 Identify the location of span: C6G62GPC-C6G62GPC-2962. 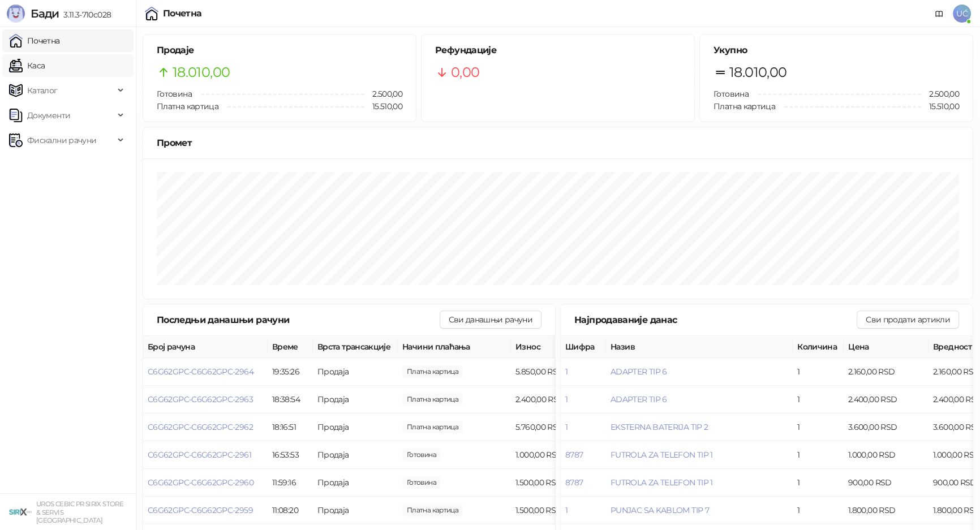
(200, 427).